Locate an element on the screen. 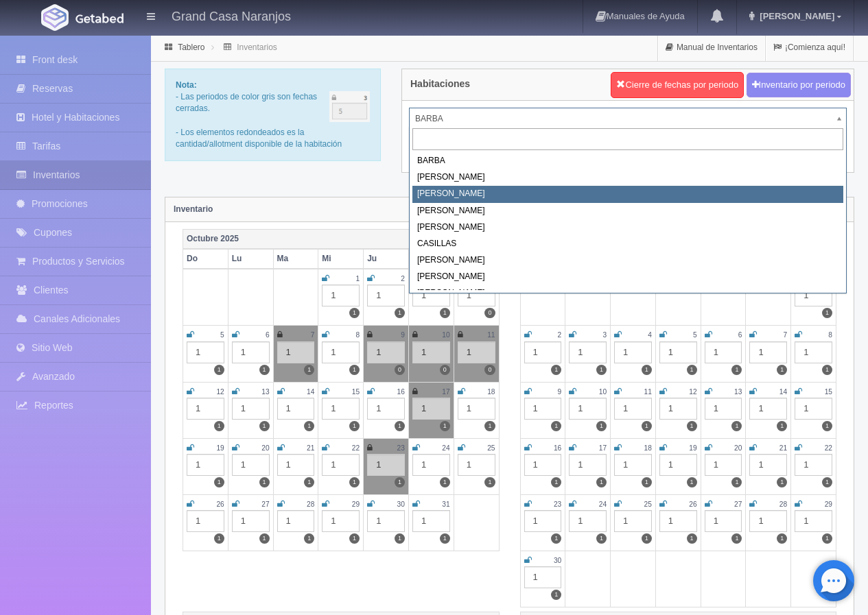  div: CASILLAS is located at coordinates (628, 244).